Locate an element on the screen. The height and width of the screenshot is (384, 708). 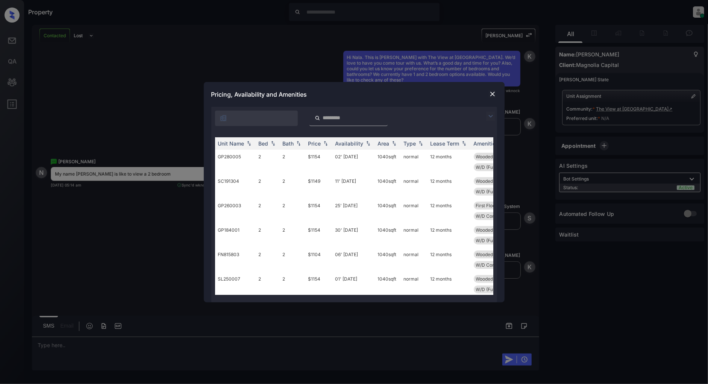
td: $1149 is located at coordinates (319, 186).